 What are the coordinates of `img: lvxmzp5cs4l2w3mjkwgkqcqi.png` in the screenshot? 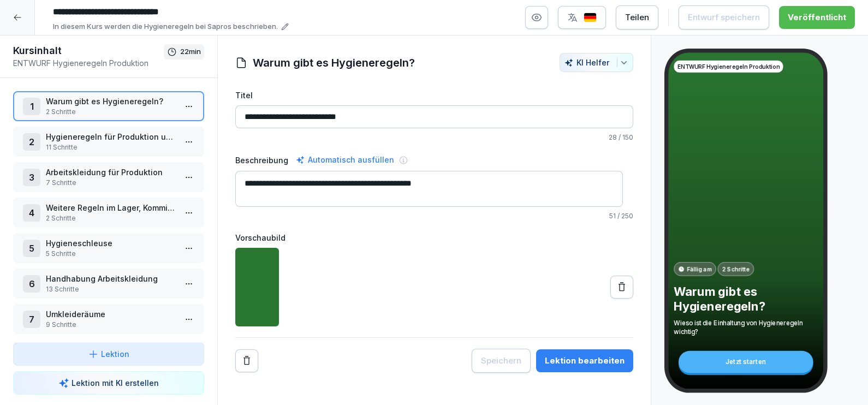 It's located at (257, 287).